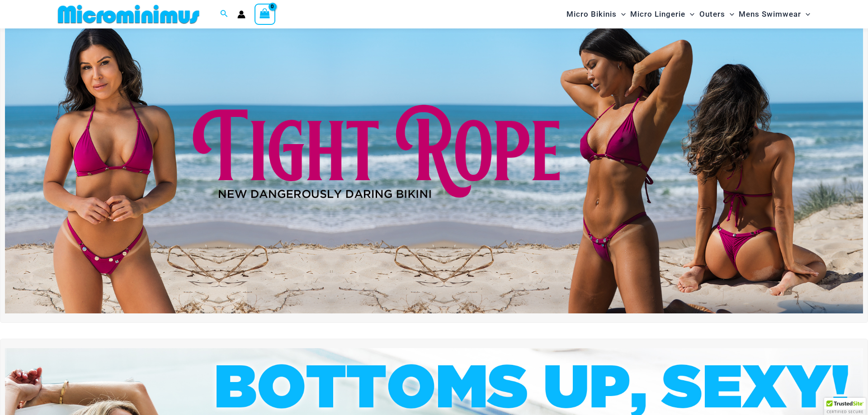 The height and width of the screenshot is (415, 868). What do you see at coordinates (128, 14) in the screenshot?
I see `img: MM SHOP LOGO FLAT` at bounding box center [128, 14].